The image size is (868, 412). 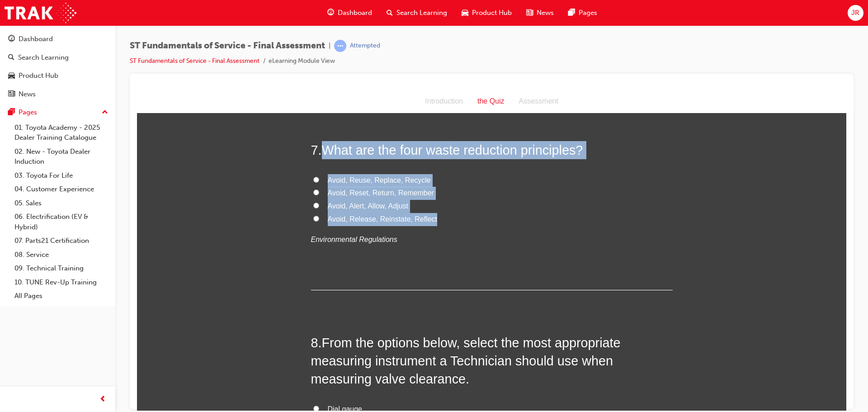 What do you see at coordinates (44, 57) in the screenshot?
I see `div: Search Learning` at bounding box center [44, 57].